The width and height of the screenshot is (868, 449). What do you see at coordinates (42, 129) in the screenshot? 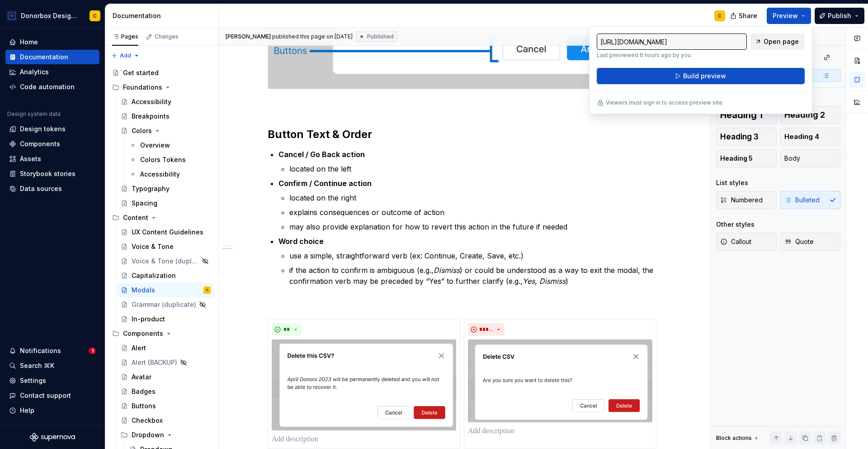
I see `div: Design tokens` at bounding box center [42, 129].